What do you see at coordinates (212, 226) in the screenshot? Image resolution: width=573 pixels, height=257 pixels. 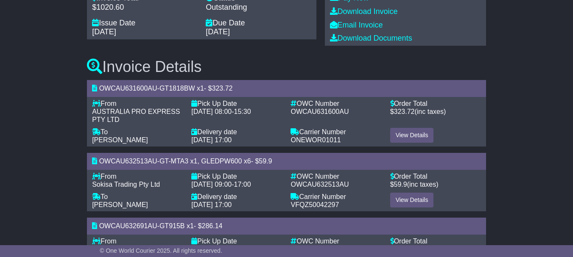 I see `span: 286.14` at bounding box center [212, 226].